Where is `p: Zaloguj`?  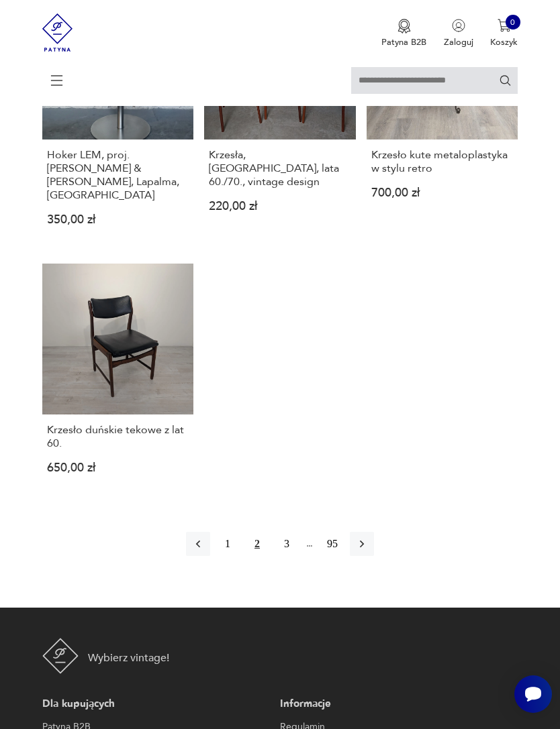
p: Zaloguj is located at coordinates (459, 42).